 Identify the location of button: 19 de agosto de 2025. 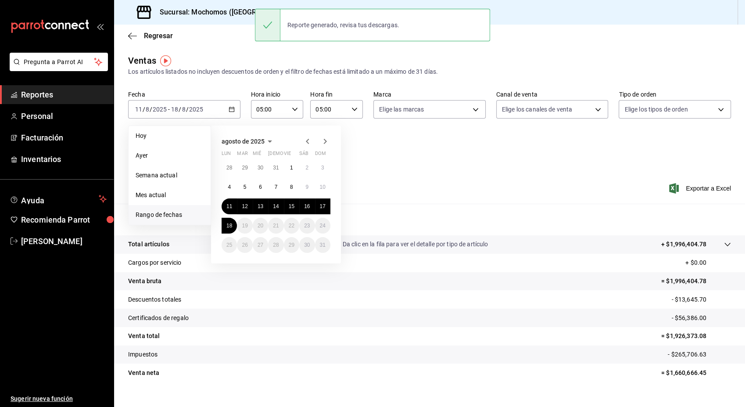
(244, 225).